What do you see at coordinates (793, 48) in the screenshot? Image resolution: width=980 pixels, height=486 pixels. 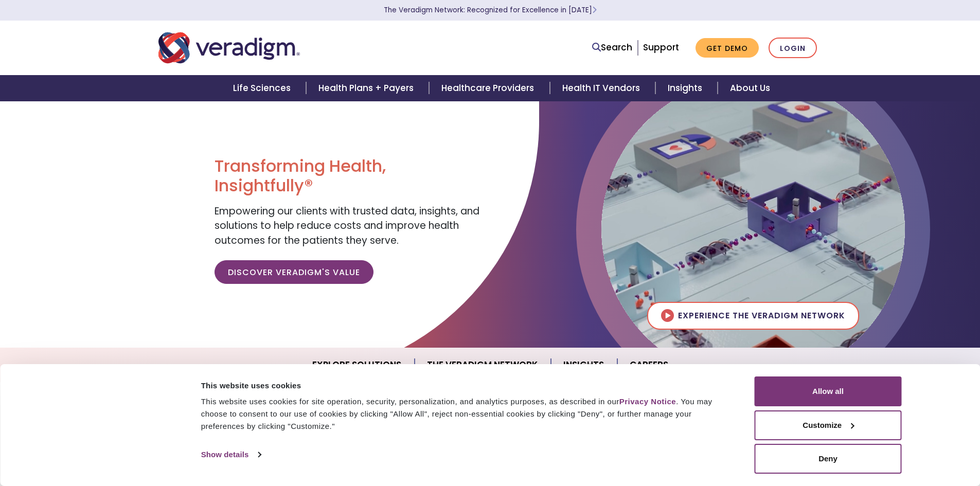 I see `a: Login` at bounding box center [793, 48].